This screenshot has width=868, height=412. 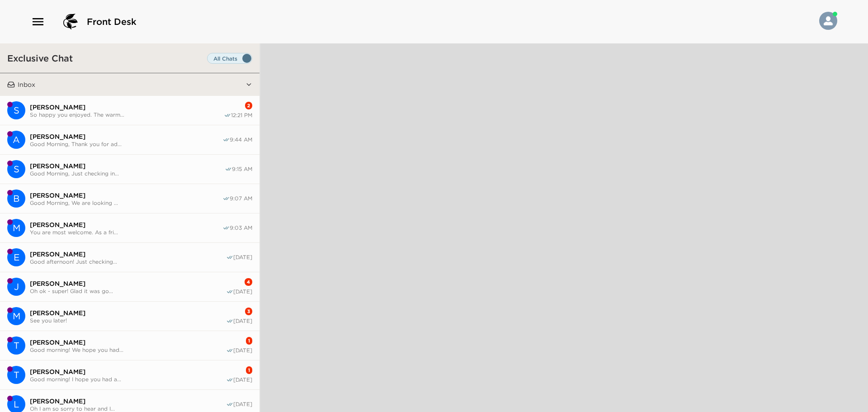 What do you see at coordinates (16, 110) in the screenshot?
I see `div: Steven Rice` at bounding box center [16, 110].